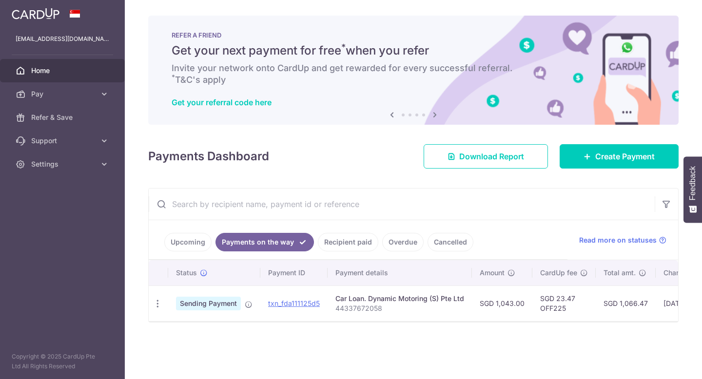  What do you see at coordinates (485, 156) in the screenshot?
I see `a: Download Report` at bounding box center [485, 156].